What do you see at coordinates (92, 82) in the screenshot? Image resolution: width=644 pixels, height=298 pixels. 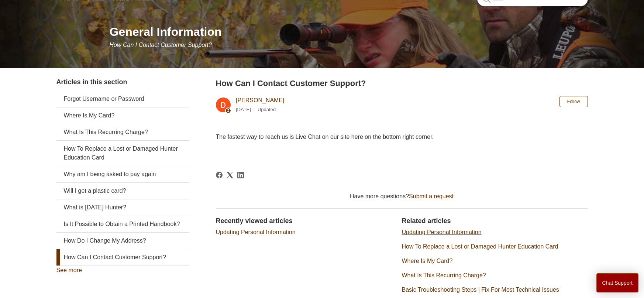 I see `span: Articles in this section` at bounding box center [92, 82].